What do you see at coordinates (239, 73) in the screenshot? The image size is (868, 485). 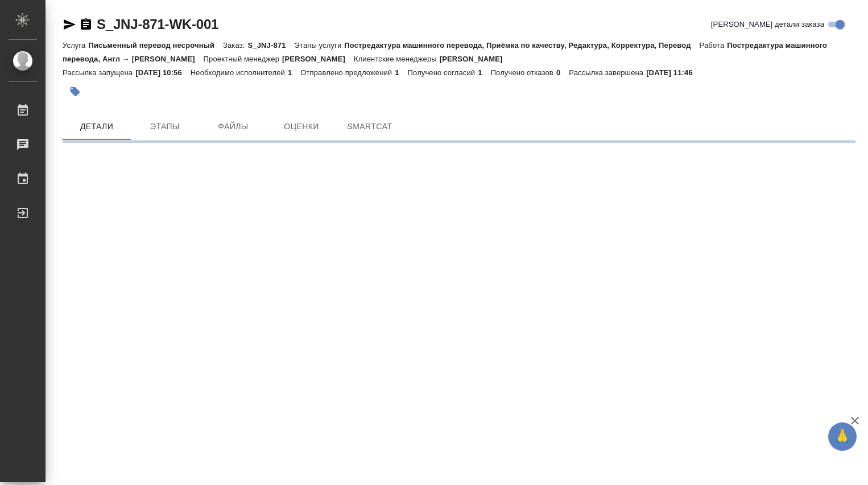 I see `p: Необходимо исполнителей` at bounding box center [239, 73].